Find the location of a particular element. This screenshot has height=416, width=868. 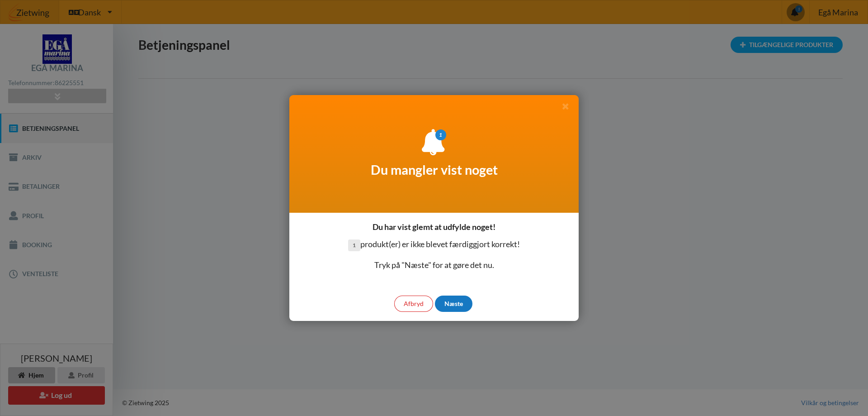

span: 1 is located at coordinates (354, 245).